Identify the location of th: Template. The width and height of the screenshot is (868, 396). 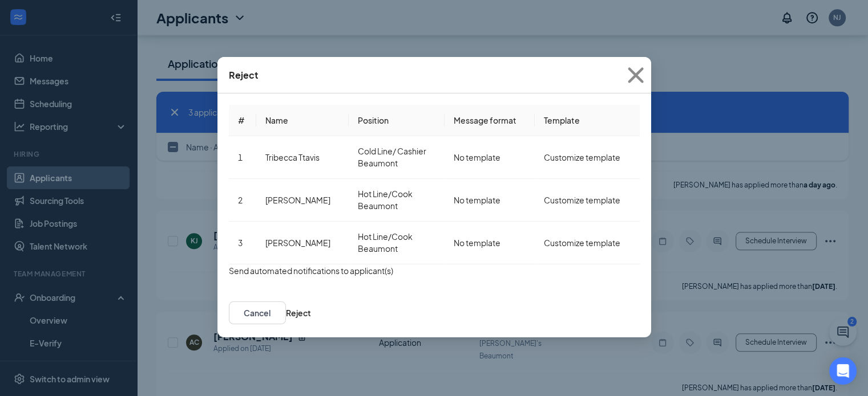
(587, 120).